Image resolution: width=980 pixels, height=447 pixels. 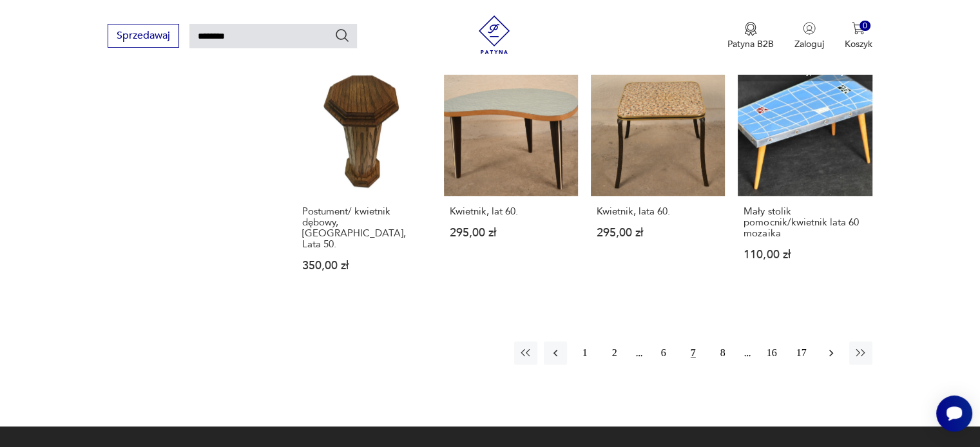 What do you see at coordinates (858, 28) in the screenshot?
I see `img: Ikona koszyka` at bounding box center [858, 28].